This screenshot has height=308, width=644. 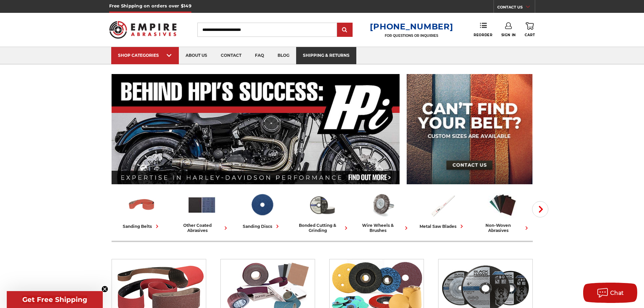 What do you see at coordinates (322, 204) in the screenshot?
I see `img: Bonded Cutting & Grinding` at bounding box center [322, 204].